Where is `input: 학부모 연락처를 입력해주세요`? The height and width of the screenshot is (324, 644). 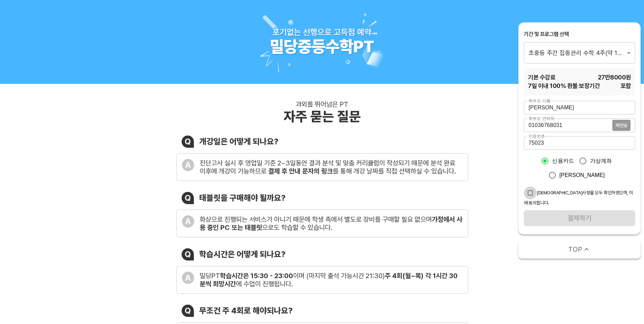 input: 학부모 연락처를 입력해주세요 is located at coordinates (568, 125).